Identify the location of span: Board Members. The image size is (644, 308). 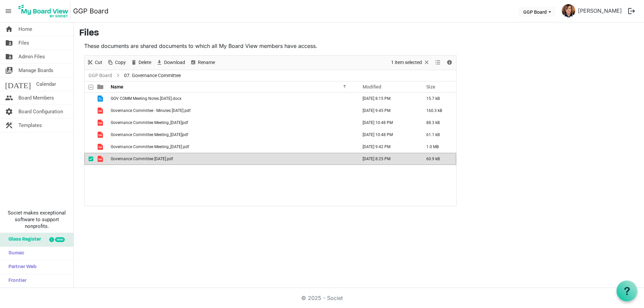
(36, 98).